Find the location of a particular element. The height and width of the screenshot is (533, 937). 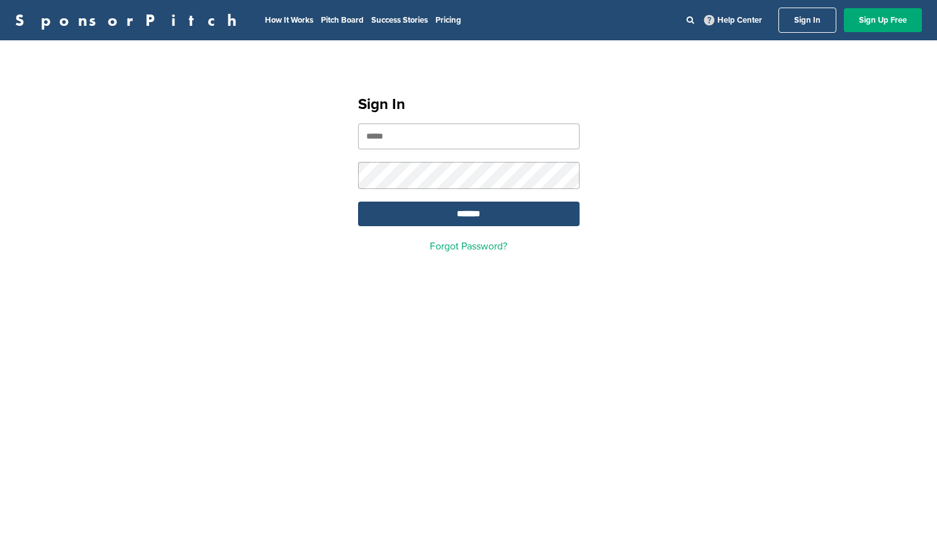

a: Sign Up Free is located at coordinates (883, 20).